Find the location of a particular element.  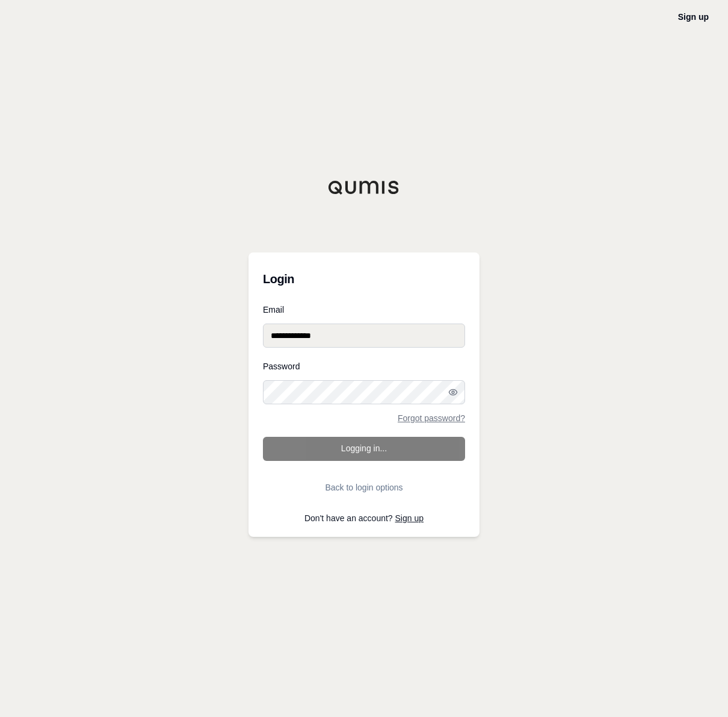

p: Don't have an account? is located at coordinates (364, 518).